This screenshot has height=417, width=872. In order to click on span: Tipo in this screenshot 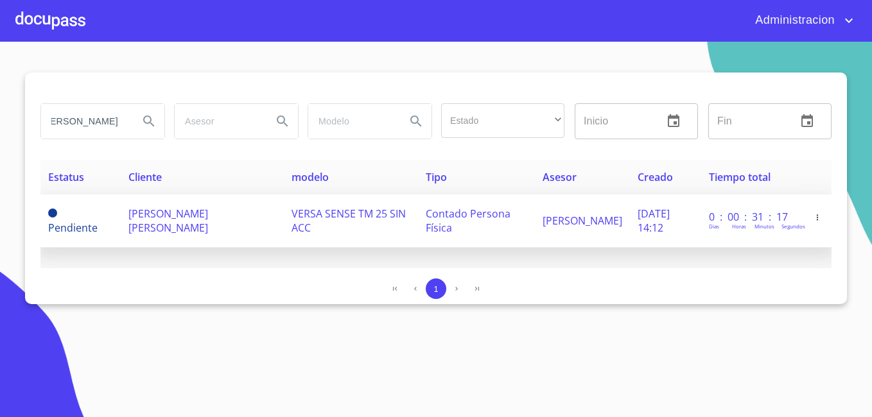, I will do `click(436, 177)`.